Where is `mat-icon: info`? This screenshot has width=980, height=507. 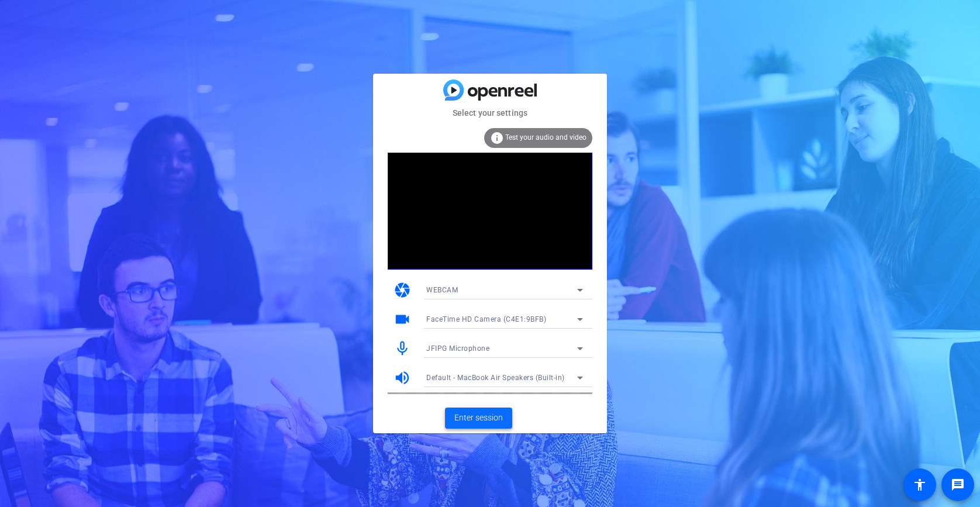
mat-icon: info is located at coordinates (497, 138).